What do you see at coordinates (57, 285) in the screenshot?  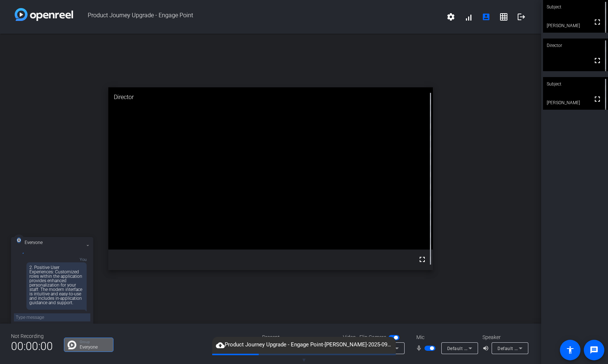 I see `div: 2. Positive User Experiences: Customized roles within the application provides enhanced personali...` at bounding box center [57, 285].